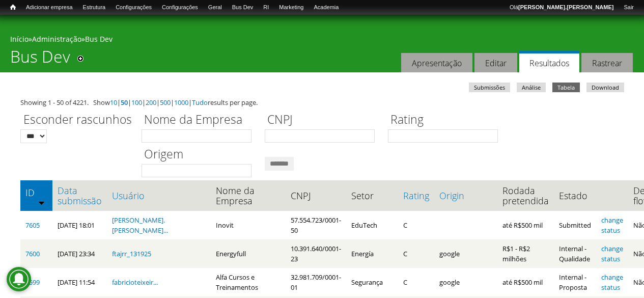 The height and width of the screenshot is (298, 644). I want to click on a: Apresentação, so click(437, 63).